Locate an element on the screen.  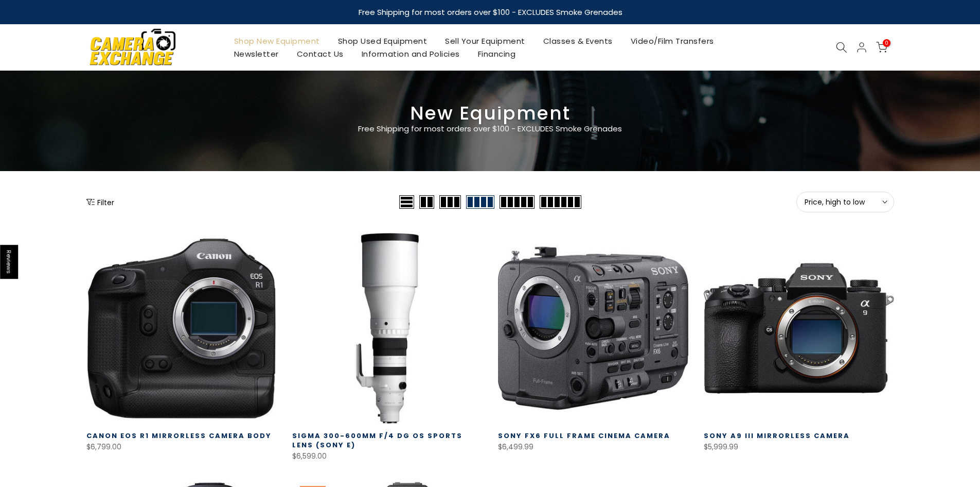
button: Price, high to low is located at coordinates (845, 202).